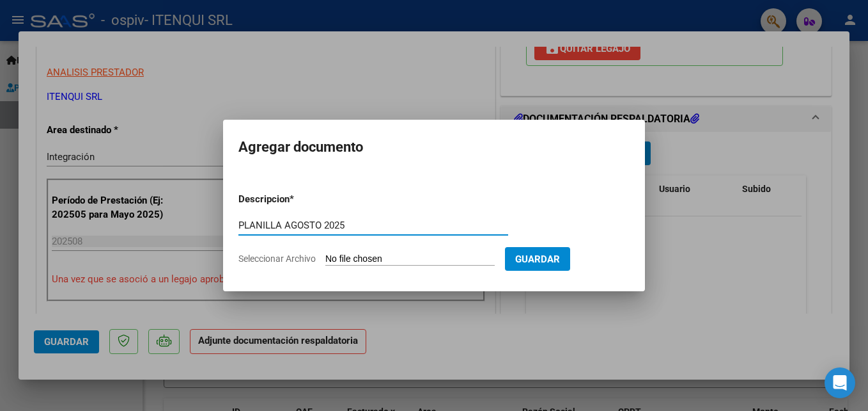 The image size is (868, 411). I want to click on h2: Agregar documento, so click(434, 147).